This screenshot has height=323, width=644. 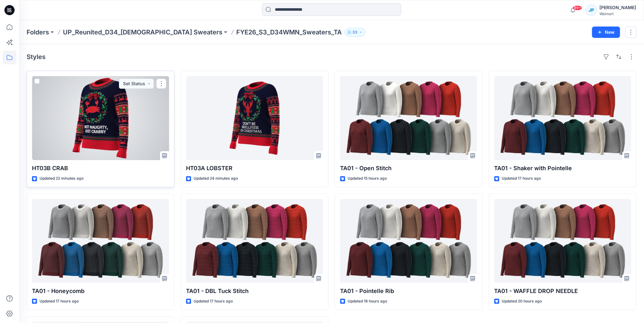 I want to click on div: JP, so click(x=591, y=10).